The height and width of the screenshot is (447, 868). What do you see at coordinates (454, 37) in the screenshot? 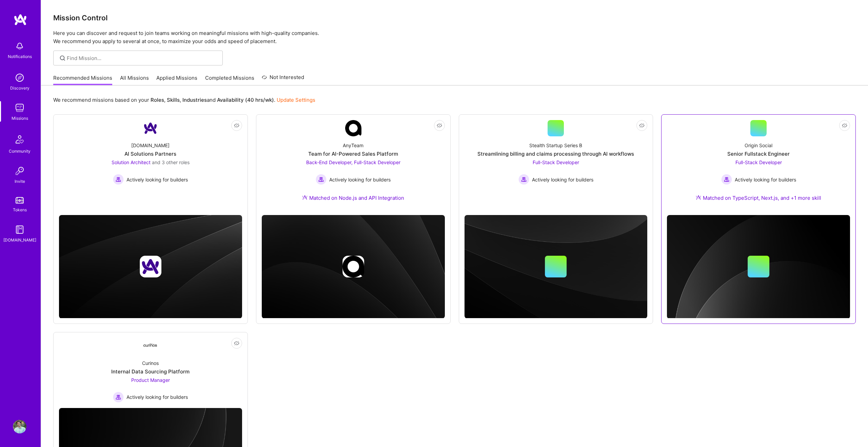
I see `p: Here you can discover and request to join teams working on meaningful missions with high-quality ...` at bounding box center [454, 37].